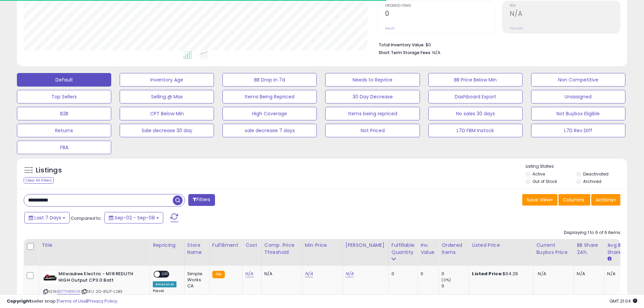 The image size is (644, 308). What do you see at coordinates (554, 249) in the screenshot?
I see `div: Current Buybox Price` at bounding box center [554, 249].